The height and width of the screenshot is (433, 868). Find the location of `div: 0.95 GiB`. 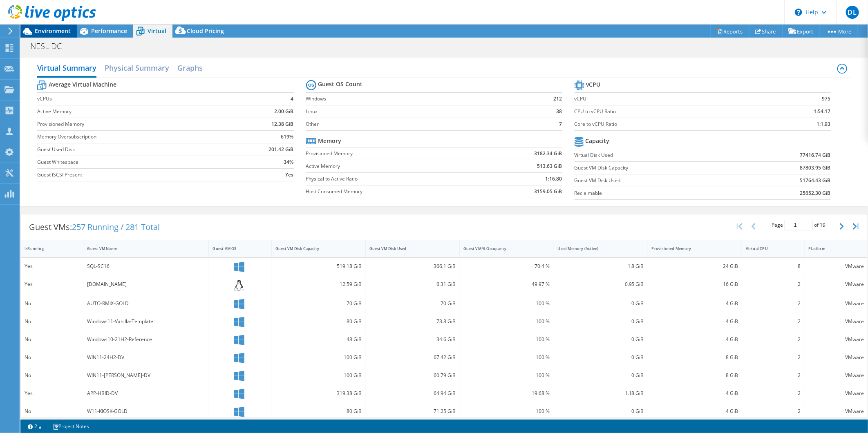

div: 0.95 GiB is located at coordinates (601, 284).